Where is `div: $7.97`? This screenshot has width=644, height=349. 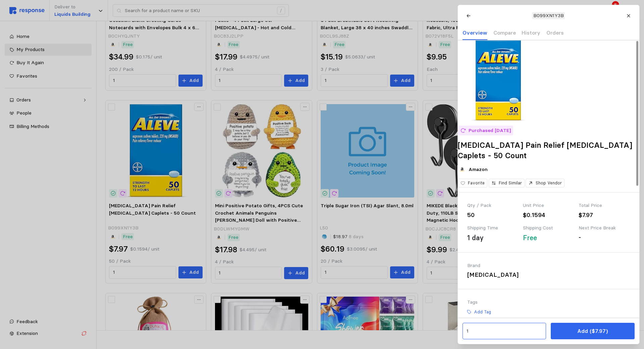
div: $7.97 is located at coordinates (604, 215).